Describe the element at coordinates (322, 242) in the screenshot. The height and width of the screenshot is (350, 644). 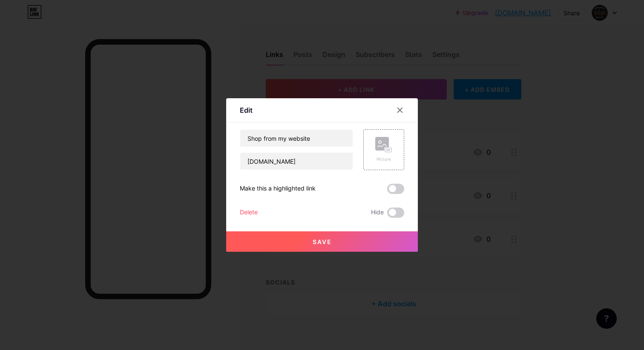
I see `button: Save` at that location.